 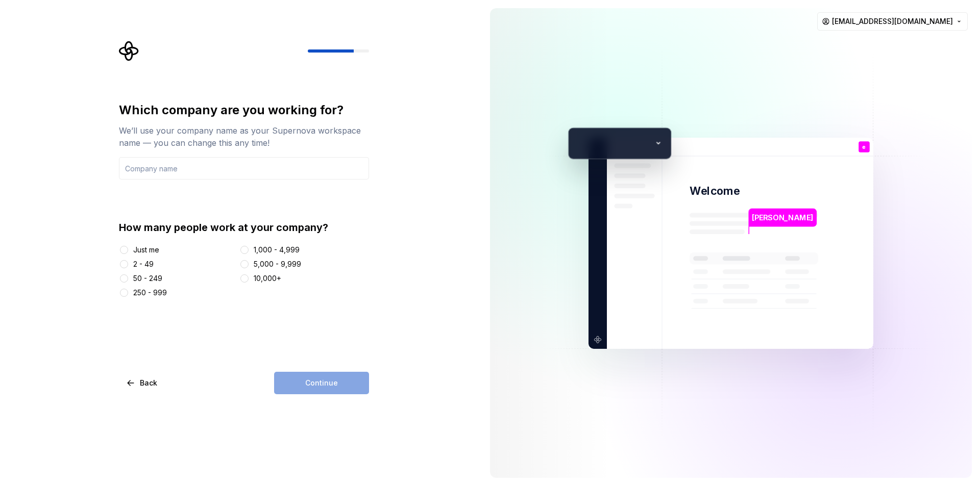 I want to click on input: Company name, so click(x=244, y=169).